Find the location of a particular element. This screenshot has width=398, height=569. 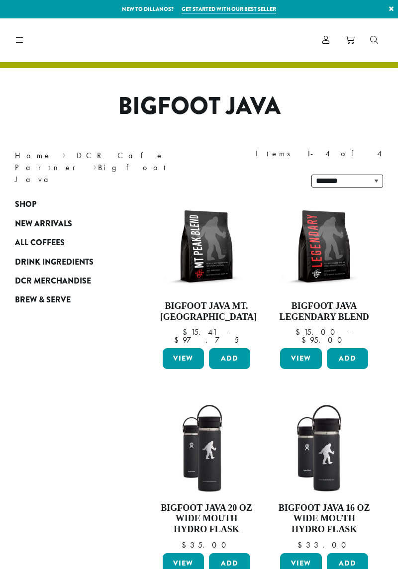

bdi: 35.00 is located at coordinates (206, 545).